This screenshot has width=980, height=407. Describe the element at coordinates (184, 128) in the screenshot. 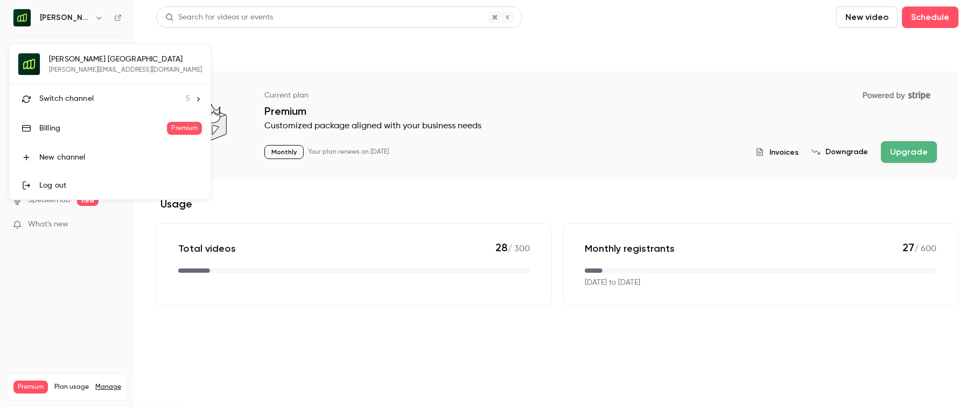

I see `span: Premium` at that location.